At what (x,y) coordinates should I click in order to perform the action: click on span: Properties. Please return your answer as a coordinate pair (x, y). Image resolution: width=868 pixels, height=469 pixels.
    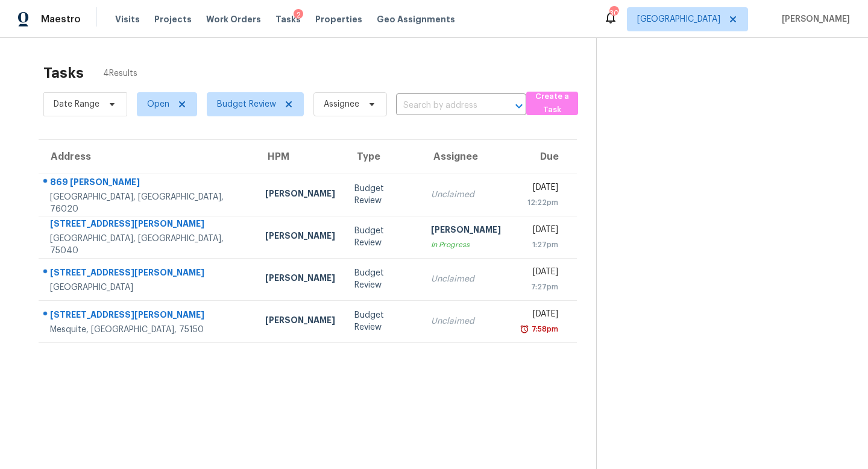
    Looking at the image, I should click on (339, 19).